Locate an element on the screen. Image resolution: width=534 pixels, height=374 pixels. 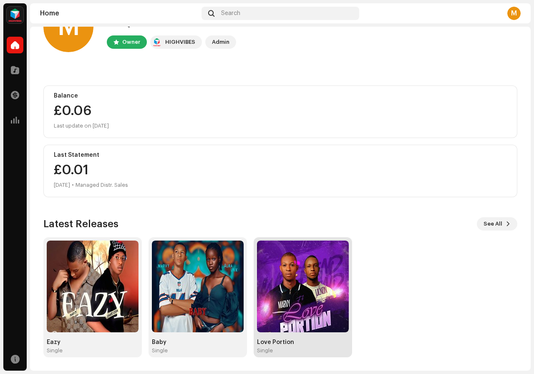
span: Search is located at coordinates (231, 13).